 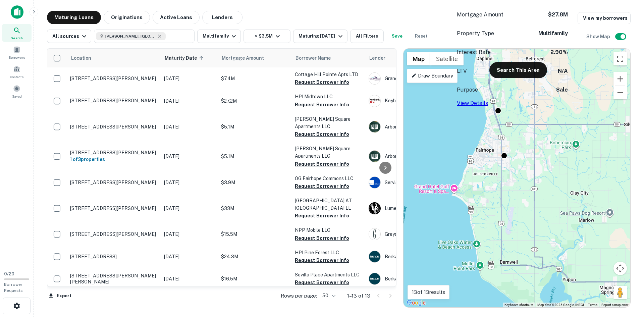 I want to click on span: Contacts, so click(x=17, y=77).